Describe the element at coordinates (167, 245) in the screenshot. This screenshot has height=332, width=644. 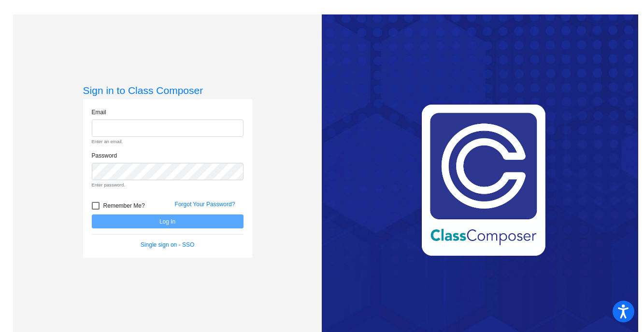
I see `a: Single sign on - SSO` at that location.